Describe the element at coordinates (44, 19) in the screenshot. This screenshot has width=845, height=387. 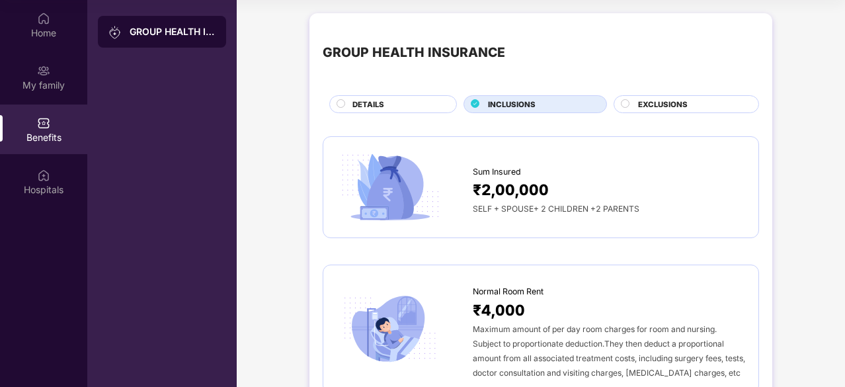
I see `img: svg+xml;base64,PHN2ZyBpZD0iSG9tZSIgeG1sbnM9Imh0dHA6Ly93d3cudzMub3JnLzIwMDAvc3ZnIiB3aWR0aD0iMjAiIG...` at that location.